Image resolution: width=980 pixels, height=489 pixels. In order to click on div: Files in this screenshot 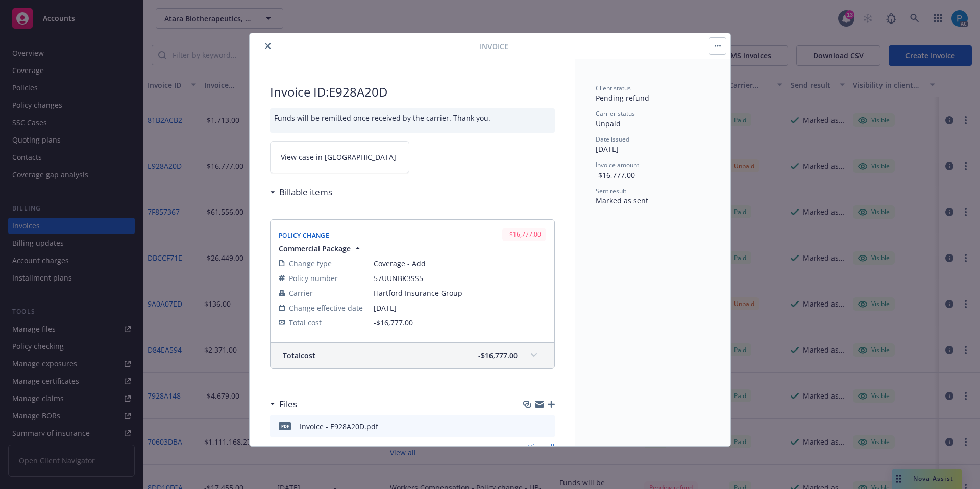, I will do `click(284, 404)`.